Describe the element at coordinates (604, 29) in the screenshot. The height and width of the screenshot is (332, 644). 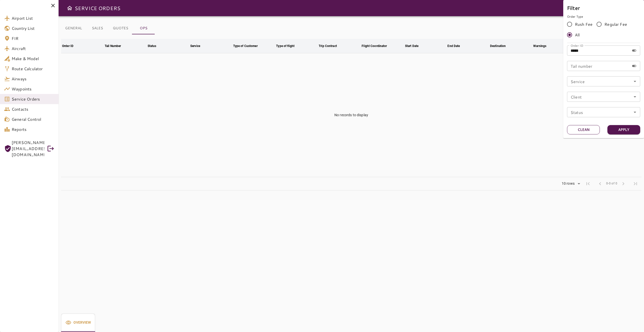
I see `div: rushFeeOrder` at that location.